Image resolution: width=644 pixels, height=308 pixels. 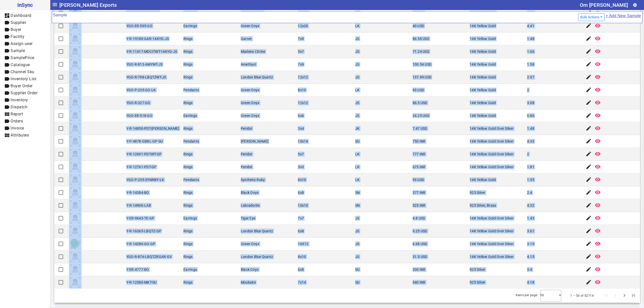 I want to click on span: Dispatch, so click(x=19, y=107).